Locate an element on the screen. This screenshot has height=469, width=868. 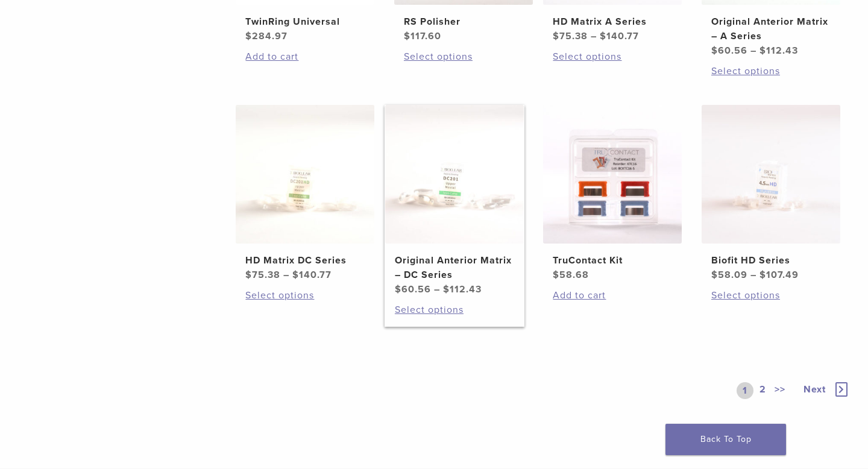
a: 2 is located at coordinates (763, 391).